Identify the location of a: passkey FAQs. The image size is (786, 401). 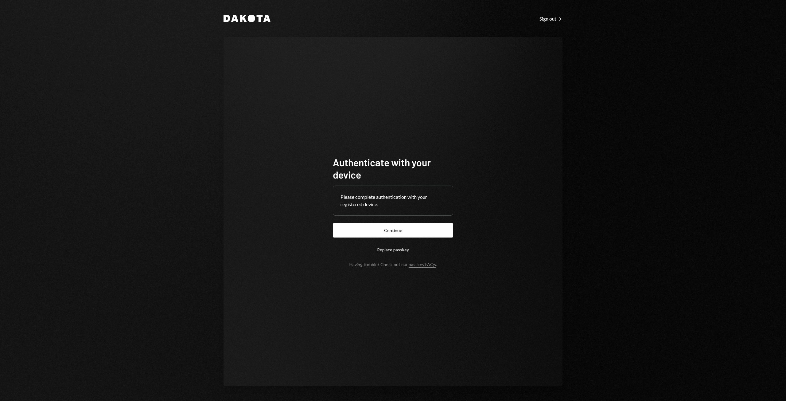
(422, 264).